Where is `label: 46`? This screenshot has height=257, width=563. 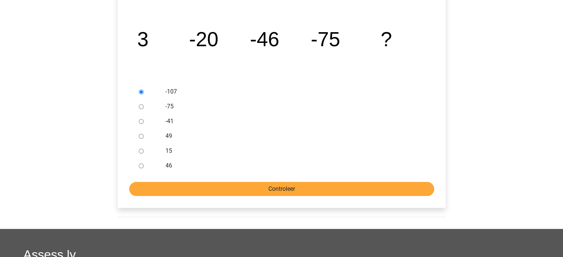
label: 46 is located at coordinates (294, 166).